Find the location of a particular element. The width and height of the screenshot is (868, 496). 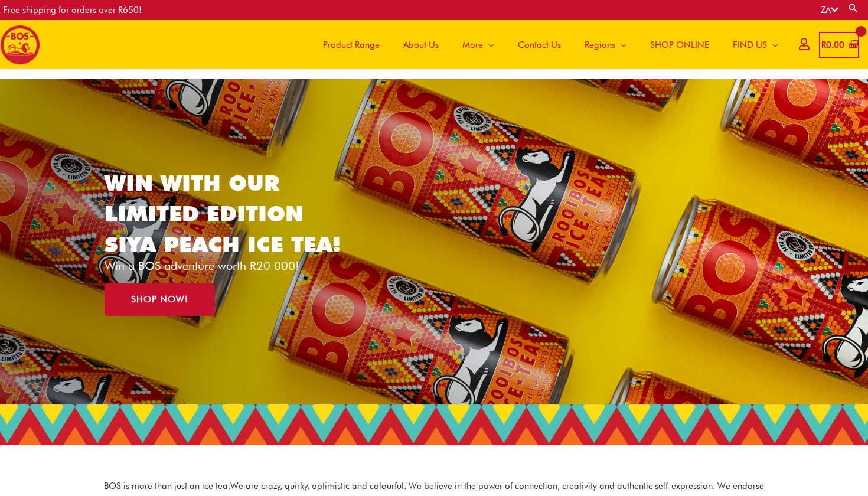

a: WIN WITH OUR LIMITED EDITION SIYA PEACH ICE TEA! is located at coordinates (223, 213).